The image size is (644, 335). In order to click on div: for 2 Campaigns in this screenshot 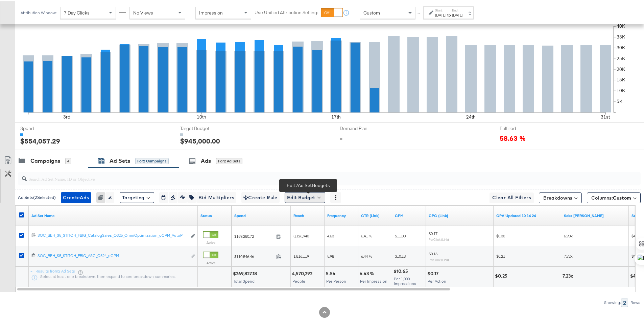, I will do `click(152, 160)`.